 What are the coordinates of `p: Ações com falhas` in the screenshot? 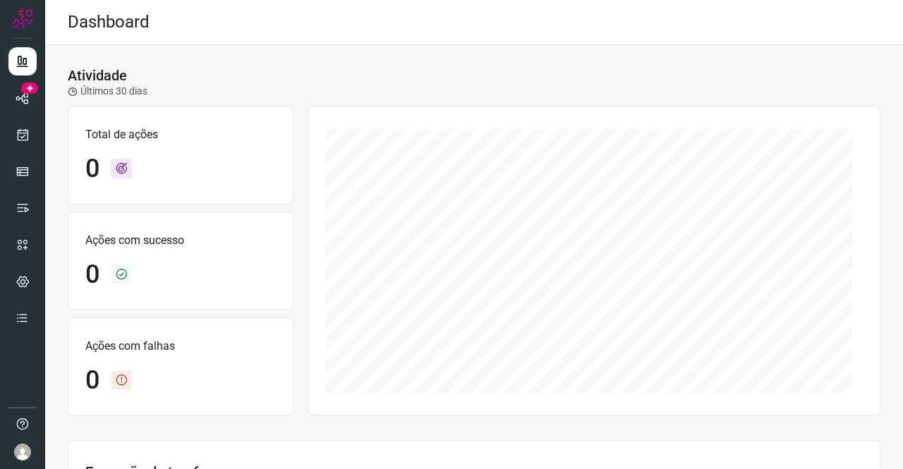 It's located at (181, 346).